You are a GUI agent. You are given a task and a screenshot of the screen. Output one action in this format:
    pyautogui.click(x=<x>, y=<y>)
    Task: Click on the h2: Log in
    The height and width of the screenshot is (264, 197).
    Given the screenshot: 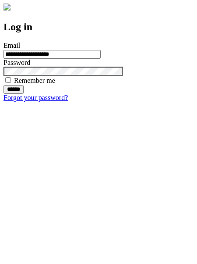 What is the action you would take?
    pyautogui.click(x=99, y=27)
    